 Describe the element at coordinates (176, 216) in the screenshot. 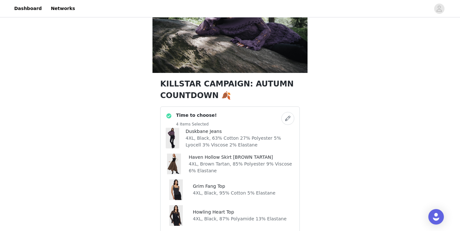

I see `img: Howling Heart Top` at that location.